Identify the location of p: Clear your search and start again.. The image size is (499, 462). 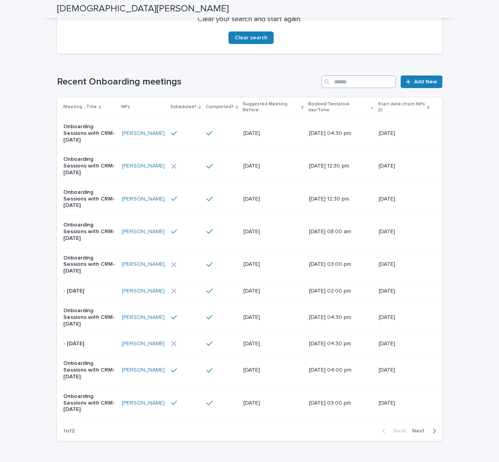
(249, 20).